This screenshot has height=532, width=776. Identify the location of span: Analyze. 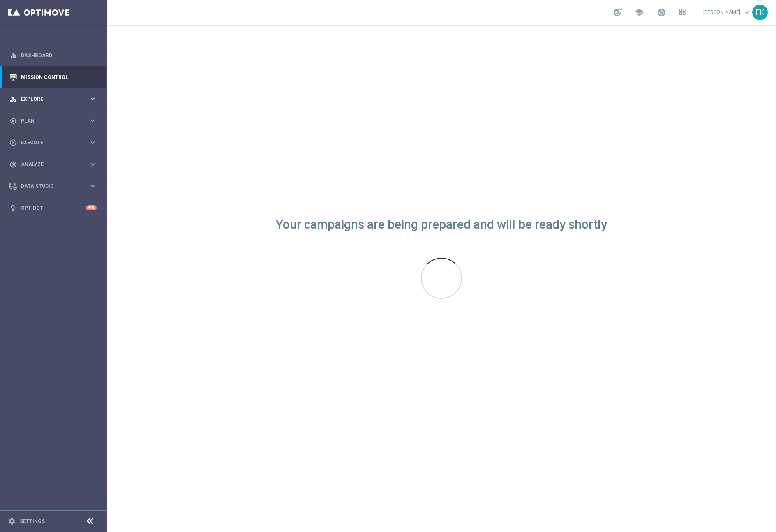
(55, 164).